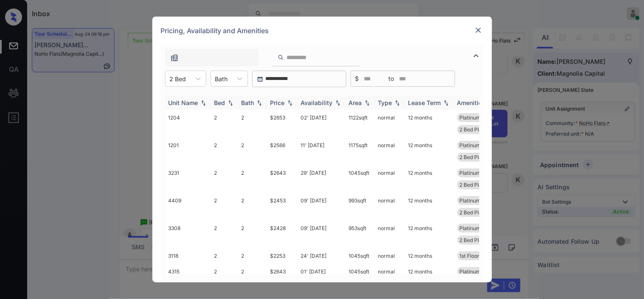 The image size is (644, 299). I want to click on td: 993 sqft, so click(360, 206).